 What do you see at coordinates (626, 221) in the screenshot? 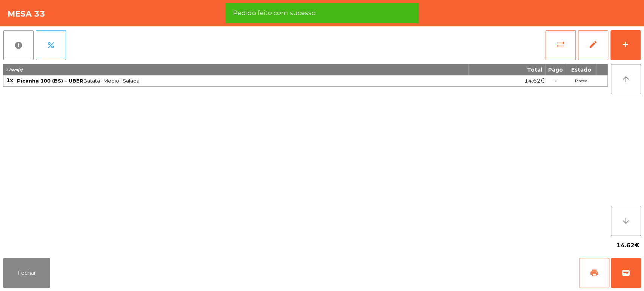
I see `i: arrow_downward` at bounding box center [626, 221].